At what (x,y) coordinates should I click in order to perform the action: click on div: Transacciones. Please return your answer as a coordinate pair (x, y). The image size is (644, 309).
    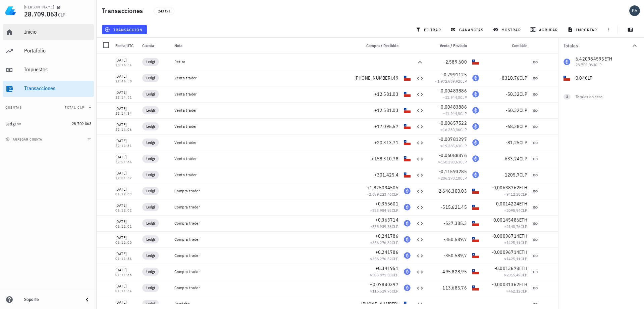
    Looking at the image, I should click on (57, 88).